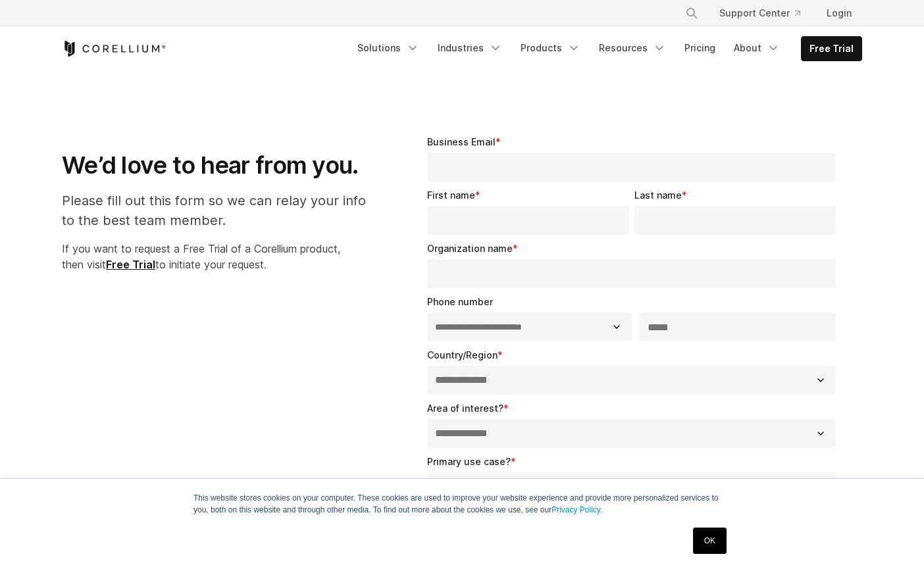 The width and height of the screenshot is (924, 571). I want to click on a: About, so click(757, 48).